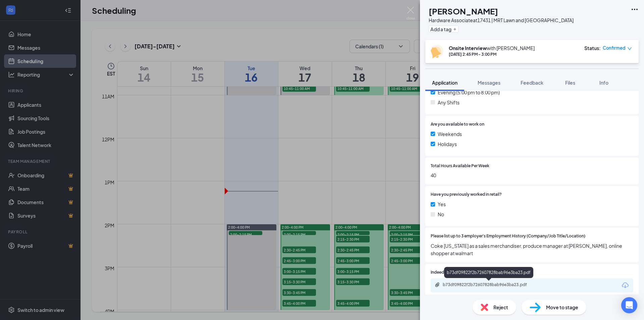 Image resolution: width=644 pixels, height=320 pixels. Describe the element at coordinates (501, 307) in the screenshot. I see `span: Reject` at that location.